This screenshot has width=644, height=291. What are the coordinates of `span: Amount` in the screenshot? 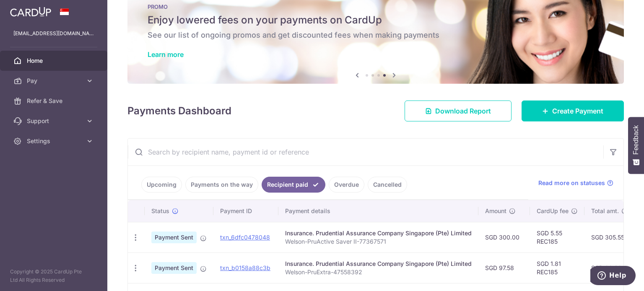 It's located at (496, 211).